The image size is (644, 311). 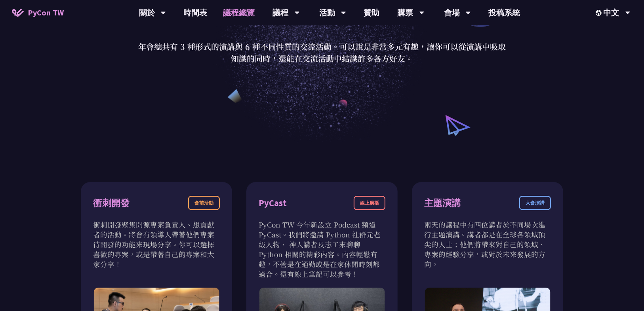 What do you see at coordinates (272, 203) in the screenshot?
I see `div: PyCast` at bounding box center [272, 203].